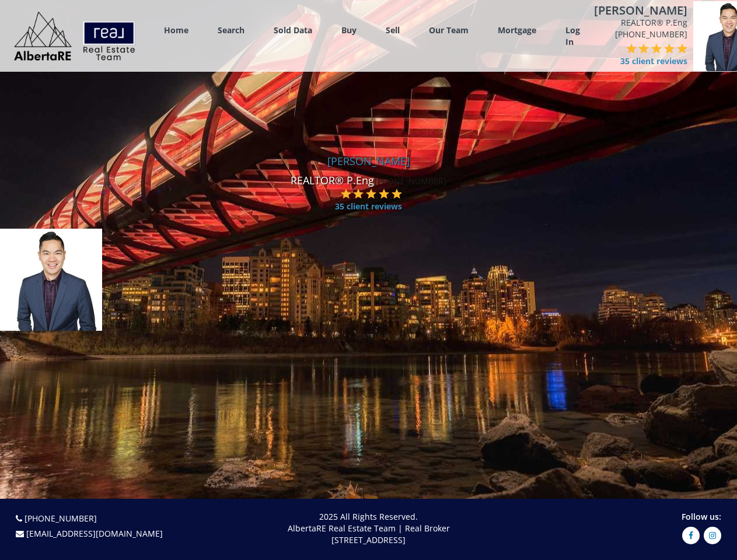 The image size is (737, 560). What do you see at coordinates (572, 36) in the screenshot?
I see `a: Log In` at bounding box center [572, 36].